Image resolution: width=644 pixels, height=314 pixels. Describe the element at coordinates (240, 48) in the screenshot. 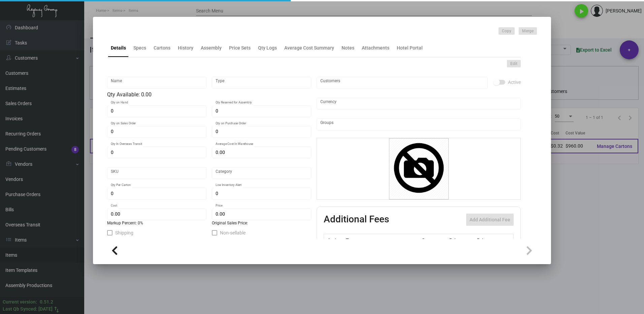

I see `div: Price Sets` at that location.